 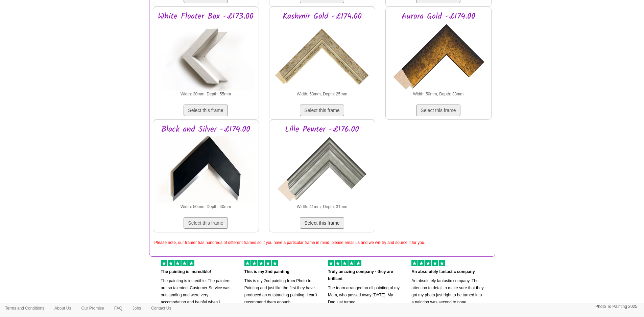 What do you see at coordinates (93, 308) in the screenshot?
I see `a: Our Promise` at bounding box center [93, 308].